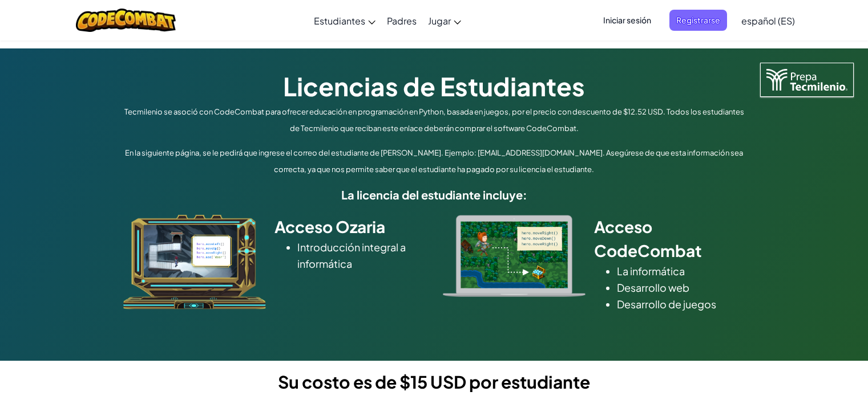 The height and width of the screenshot is (416, 868). What do you see at coordinates (768, 21) in the screenshot?
I see `a: español (ES)` at bounding box center [768, 21].